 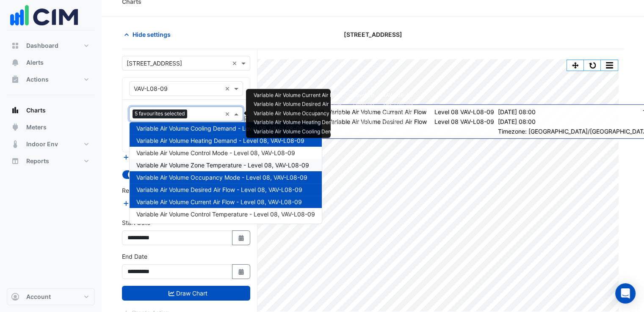 What do you see at coordinates (15, 144) in the screenshot?
I see `app-icon: Indoor Env` at bounding box center [15, 144].